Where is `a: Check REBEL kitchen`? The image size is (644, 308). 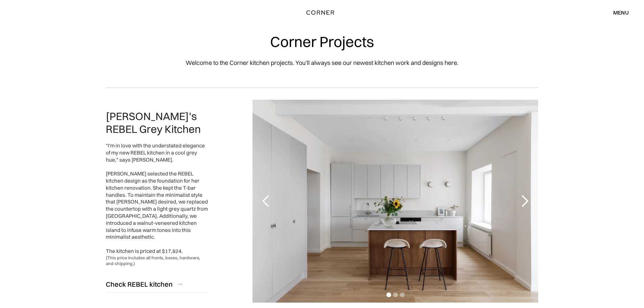 a: Check REBEL kitchen is located at coordinates (157, 284).